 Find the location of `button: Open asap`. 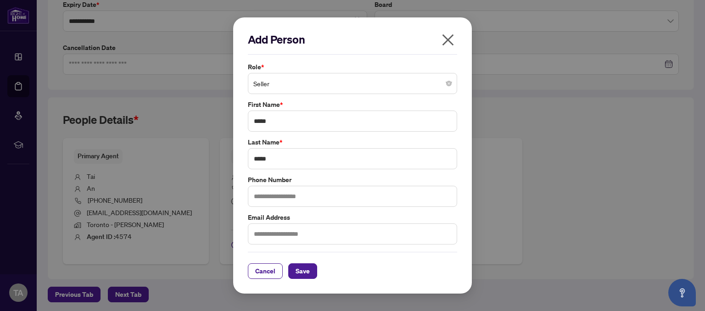

button: Open asap is located at coordinates (682, 293).